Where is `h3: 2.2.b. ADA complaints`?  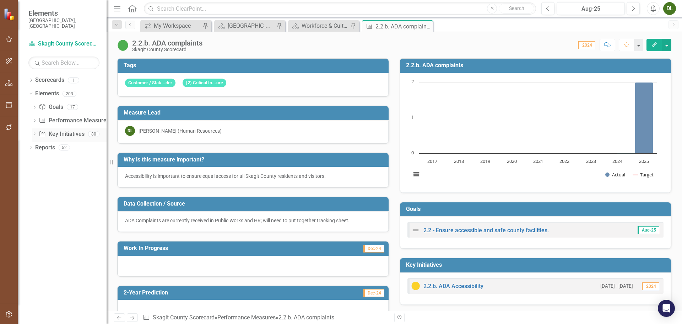 h3: 2.2.b. ADA complaints is located at coordinates (537, 65).